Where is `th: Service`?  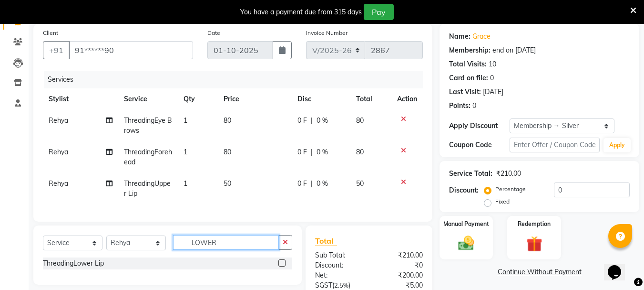
th: Service is located at coordinates (148, 99).